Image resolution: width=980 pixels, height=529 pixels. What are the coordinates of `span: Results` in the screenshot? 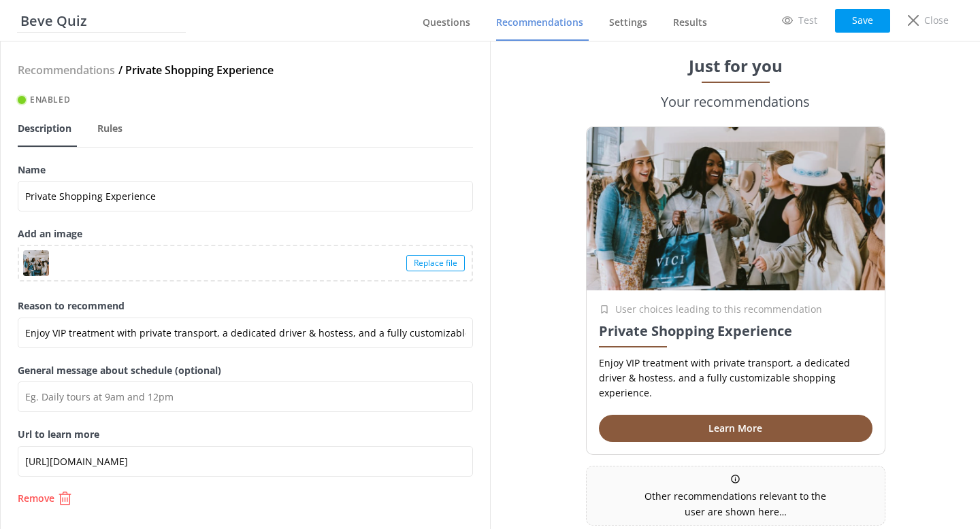 It's located at (690, 22).